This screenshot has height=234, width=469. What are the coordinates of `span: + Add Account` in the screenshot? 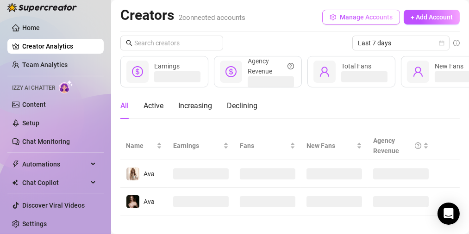 It's located at (432, 17).